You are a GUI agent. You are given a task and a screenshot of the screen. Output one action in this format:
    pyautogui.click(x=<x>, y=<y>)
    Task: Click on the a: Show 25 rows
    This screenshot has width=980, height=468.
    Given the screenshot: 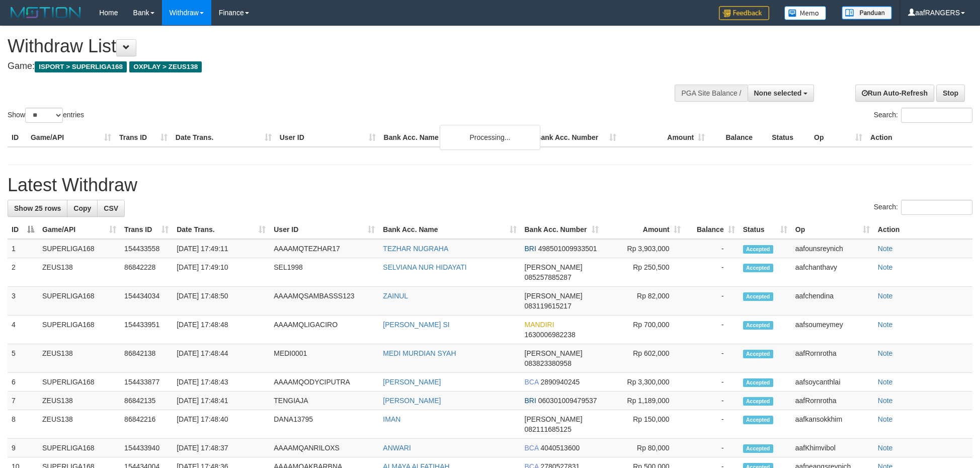 What is the action you would take?
    pyautogui.click(x=37, y=209)
    